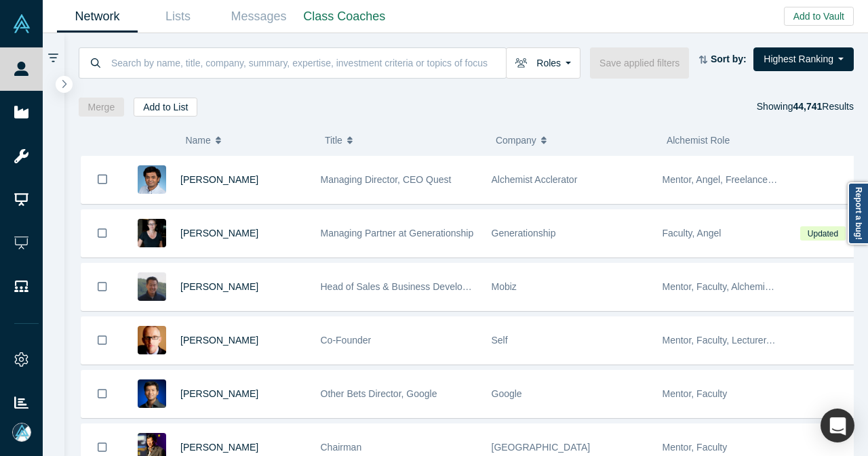 This screenshot has width=868, height=456. What do you see at coordinates (341, 447) in the screenshot?
I see `span: Chairman` at bounding box center [341, 447].